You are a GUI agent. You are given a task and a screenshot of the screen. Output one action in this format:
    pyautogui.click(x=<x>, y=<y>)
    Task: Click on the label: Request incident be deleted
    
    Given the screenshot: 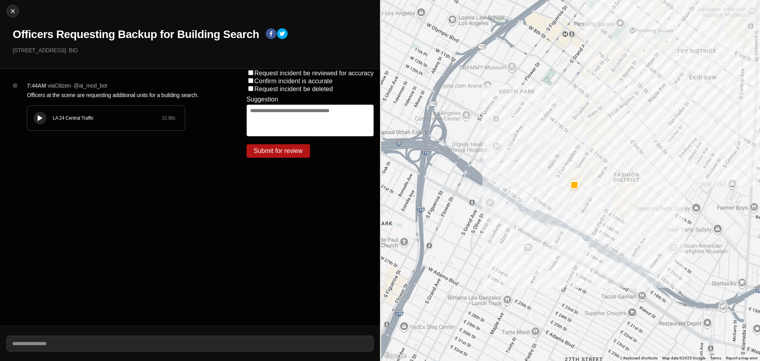 What is the action you would take?
    pyautogui.click(x=294, y=89)
    